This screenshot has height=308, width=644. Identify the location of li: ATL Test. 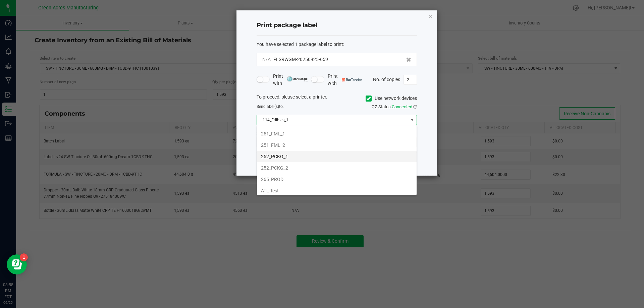
(337, 191).